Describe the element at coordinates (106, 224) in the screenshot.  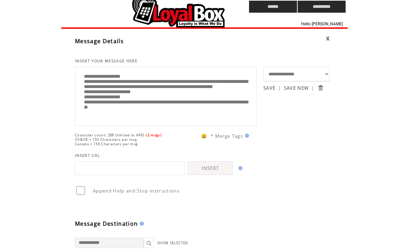
I see `span: Message Destination` at that location.